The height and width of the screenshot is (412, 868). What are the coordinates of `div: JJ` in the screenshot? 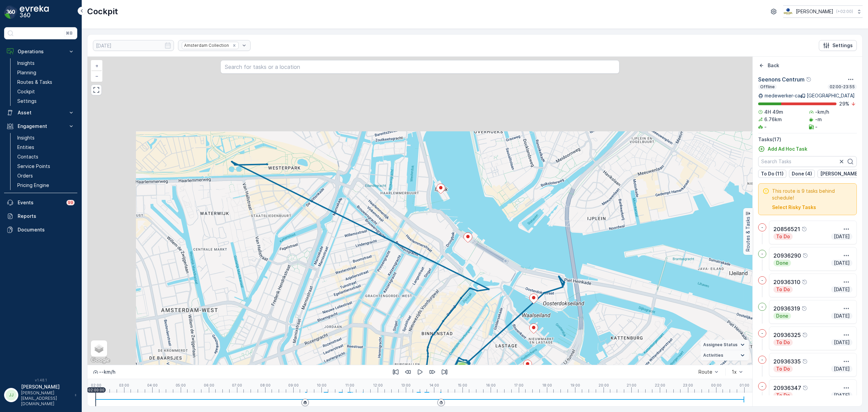 It's located at (11, 395).